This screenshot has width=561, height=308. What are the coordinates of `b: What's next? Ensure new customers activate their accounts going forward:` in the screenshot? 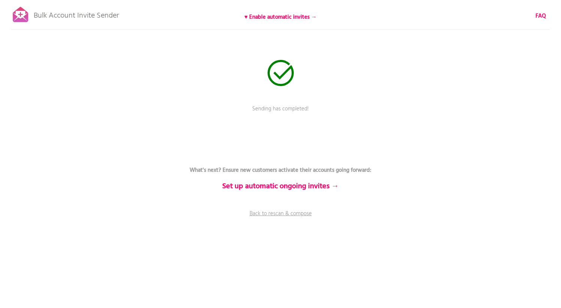 It's located at (280, 170).